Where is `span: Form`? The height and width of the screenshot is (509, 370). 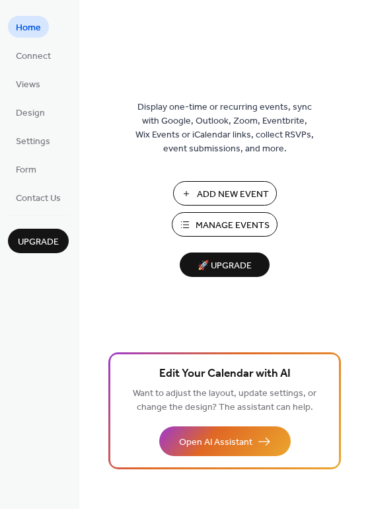 span: Form is located at coordinates (26, 170).